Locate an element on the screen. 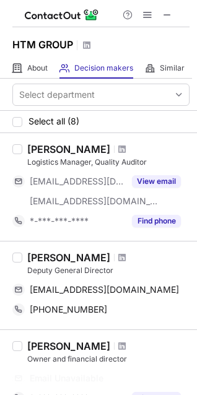 Image resolution: width=197 pixels, height=395 pixels. span: Email Unavailable is located at coordinates (66, 378).